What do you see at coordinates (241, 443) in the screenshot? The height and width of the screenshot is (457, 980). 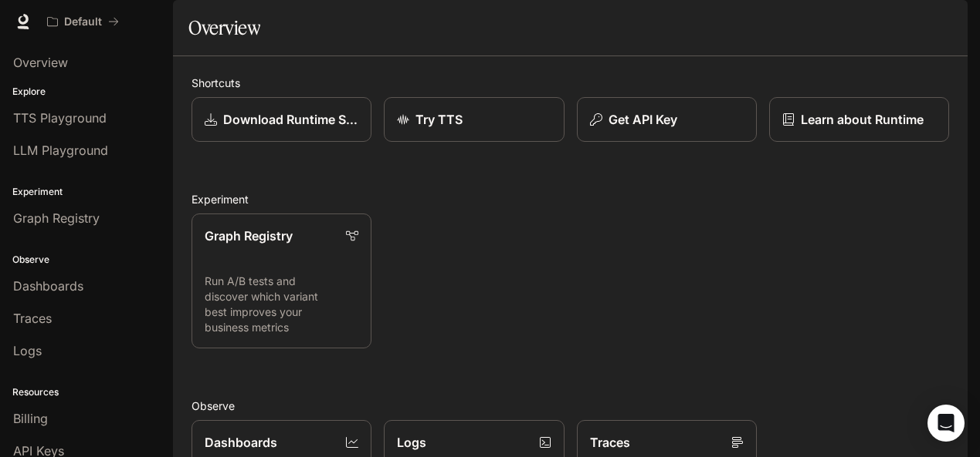 I see `p: Dashboards` at bounding box center [241, 443].